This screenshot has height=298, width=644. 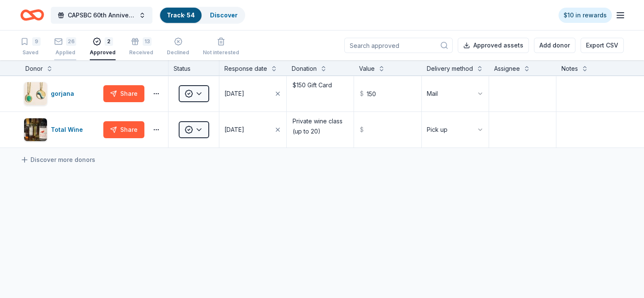 What do you see at coordinates (65, 47) in the screenshot?
I see `button: 26Applied` at bounding box center [65, 47].